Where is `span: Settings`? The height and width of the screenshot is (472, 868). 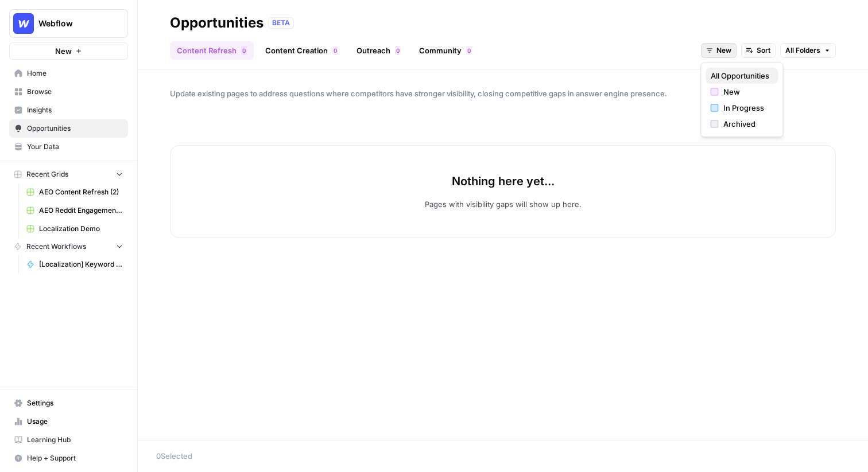
span: Settings is located at coordinates (75, 404).